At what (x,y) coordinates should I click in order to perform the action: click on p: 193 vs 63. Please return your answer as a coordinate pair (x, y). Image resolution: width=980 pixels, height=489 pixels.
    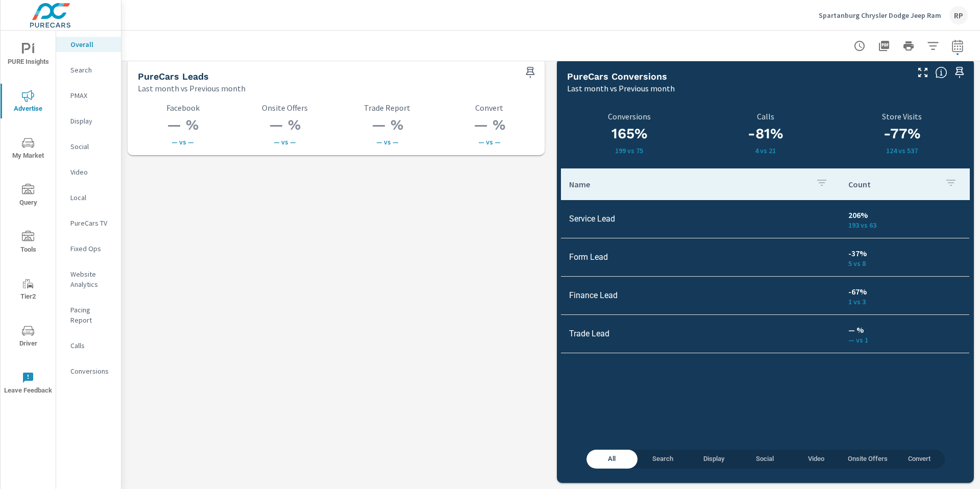
    Looking at the image, I should click on (904, 225).